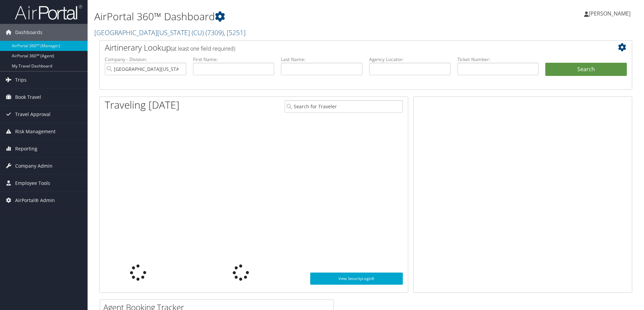 This screenshot has width=644, height=310. Describe the element at coordinates (343, 48) in the screenshot. I see `h2: Airtinerary Lookup` at that location.